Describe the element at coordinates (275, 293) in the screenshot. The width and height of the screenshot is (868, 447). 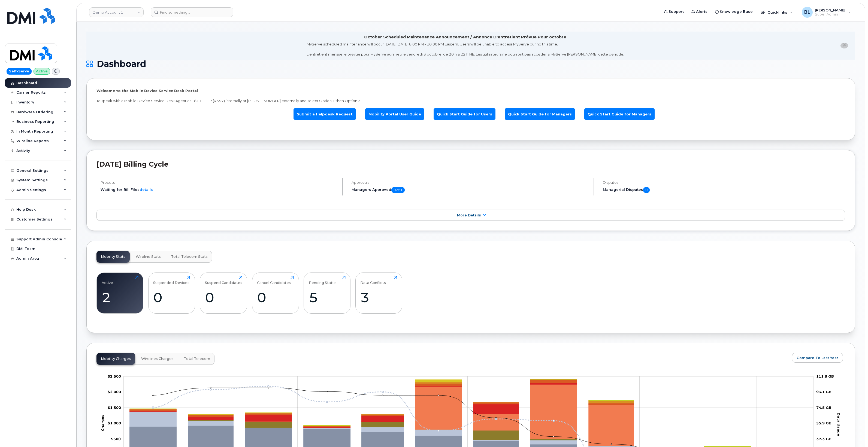
I see `a: Cancel Candidates0` at that location.